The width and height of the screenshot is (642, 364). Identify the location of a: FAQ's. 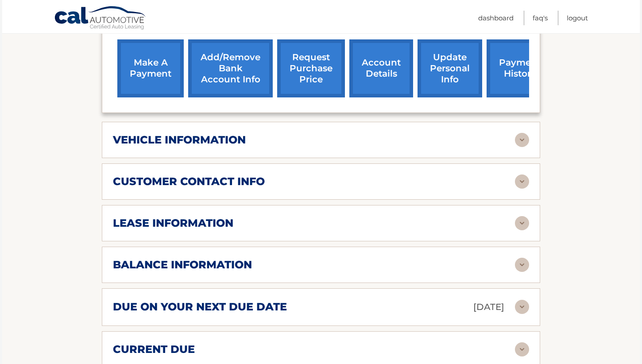
(540, 18).